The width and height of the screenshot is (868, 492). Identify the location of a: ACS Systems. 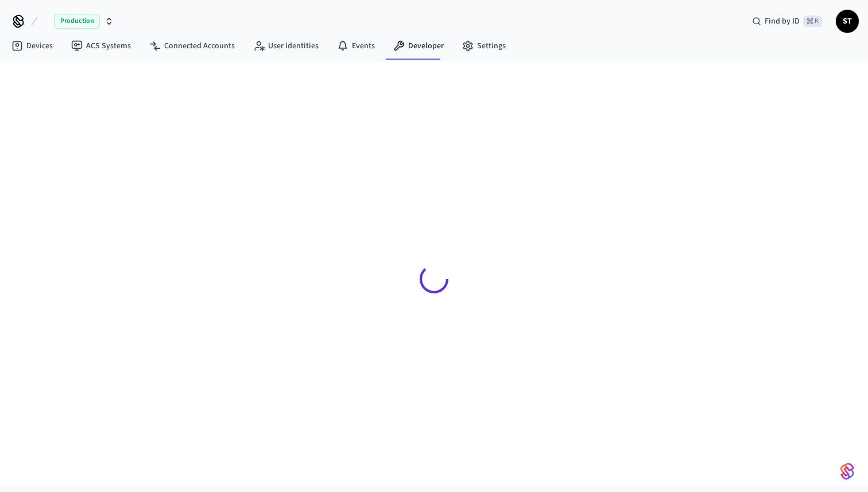
(101, 46).